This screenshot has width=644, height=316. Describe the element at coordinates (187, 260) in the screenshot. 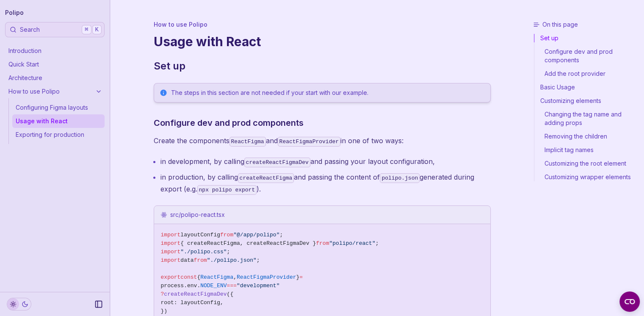

I see `span: data` at that location.